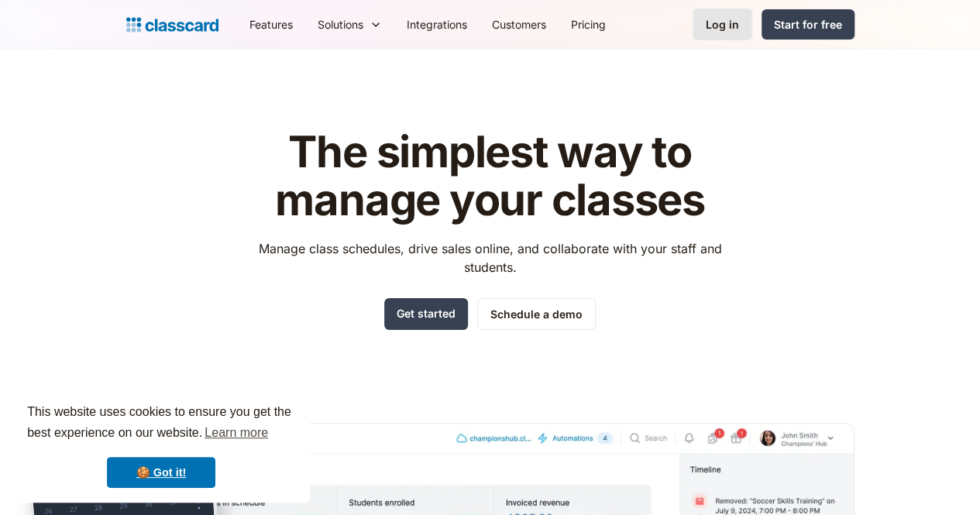 The width and height of the screenshot is (980, 515). Describe the element at coordinates (172, 25) in the screenshot. I see `a: Logo` at that location.